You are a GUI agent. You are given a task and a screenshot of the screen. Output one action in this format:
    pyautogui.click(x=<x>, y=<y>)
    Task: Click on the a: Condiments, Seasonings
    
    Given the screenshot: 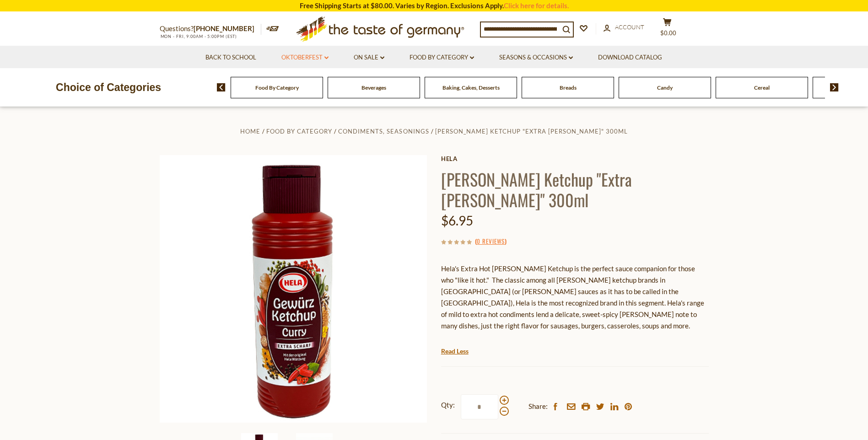 What is the action you would take?
    pyautogui.click(x=384, y=131)
    